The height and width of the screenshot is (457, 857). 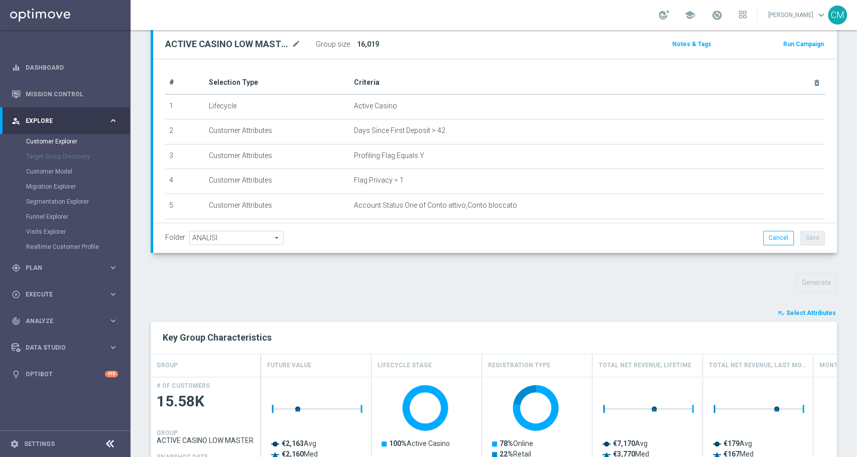 I want to click on td: 1, so click(x=185, y=107).